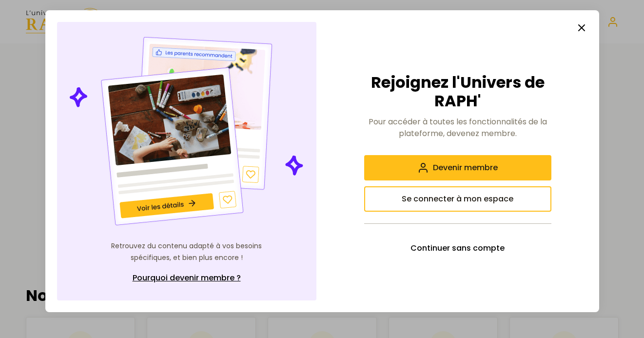  I want to click on span: Se connecter à mon espace, so click(458, 199).